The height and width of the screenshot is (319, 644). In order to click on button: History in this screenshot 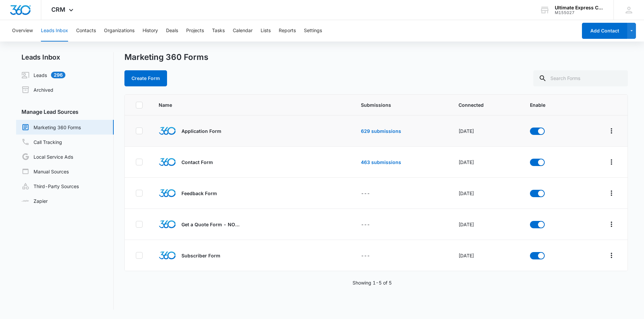, I will do `click(150, 31)`.